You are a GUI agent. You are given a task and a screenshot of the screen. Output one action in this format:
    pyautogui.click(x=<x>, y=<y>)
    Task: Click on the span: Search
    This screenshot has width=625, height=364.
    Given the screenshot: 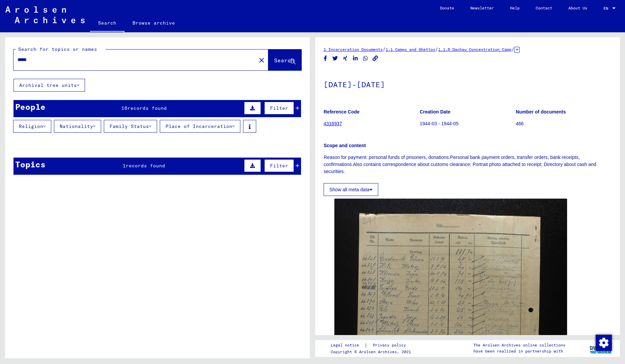 What is the action you would take?
    pyautogui.click(x=284, y=60)
    